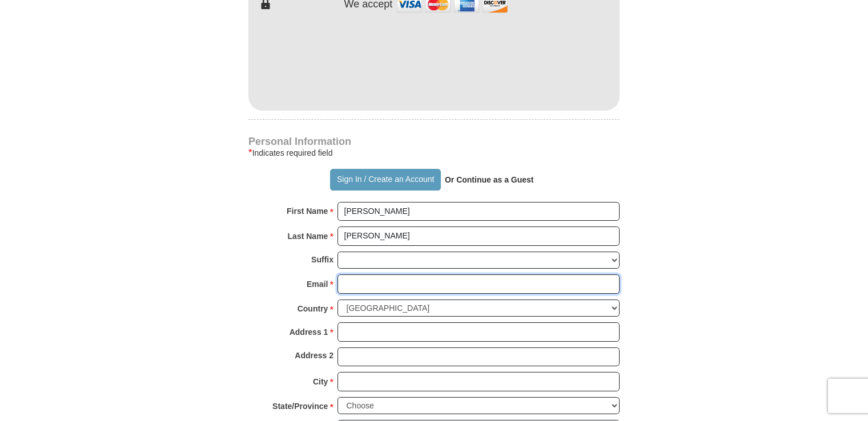 The height and width of the screenshot is (421, 868). Describe the element at coordinates (313, 309) in the screenshot. I see `strong: Country` at that location.